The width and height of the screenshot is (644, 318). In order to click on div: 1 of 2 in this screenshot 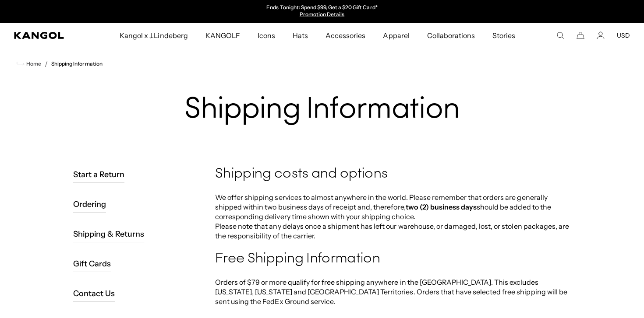, I will do `click(322, 11)`.